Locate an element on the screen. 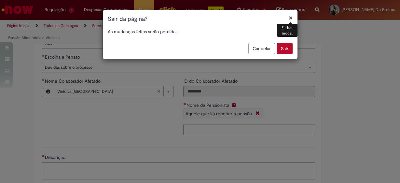 The width and height of the screenshot is (400, 183). div: Fechar modal is located at coordinates (287, 30).